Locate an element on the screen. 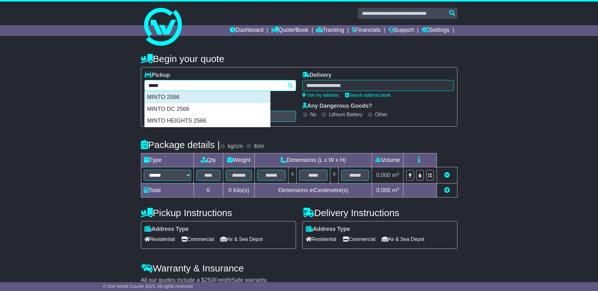  label: Lithium Battery is located at coordinates (345, 114).